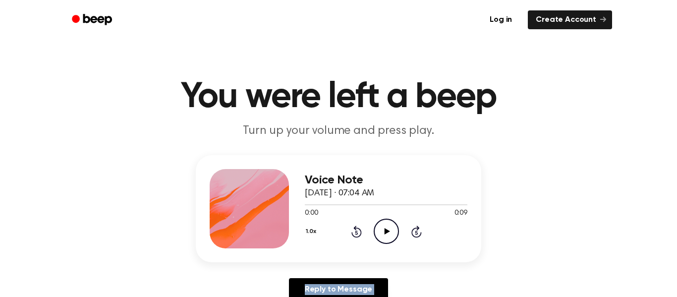 Image resolution: width=677 pixels, height=297 pixels. Describe the element at coordinates (311, 213) in the screenshot. I see `span: 0:00` at that location.